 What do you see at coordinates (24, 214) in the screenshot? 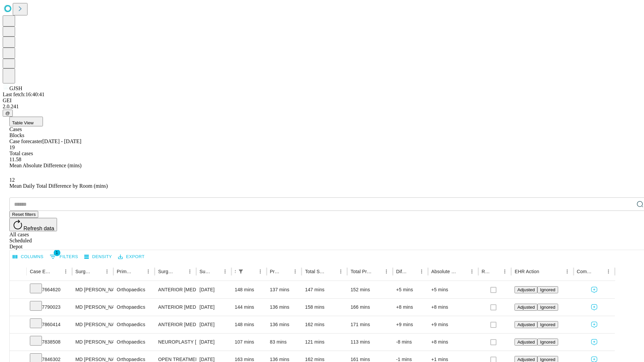
I see `span: Reset filters` at bounding box center [24, 214].